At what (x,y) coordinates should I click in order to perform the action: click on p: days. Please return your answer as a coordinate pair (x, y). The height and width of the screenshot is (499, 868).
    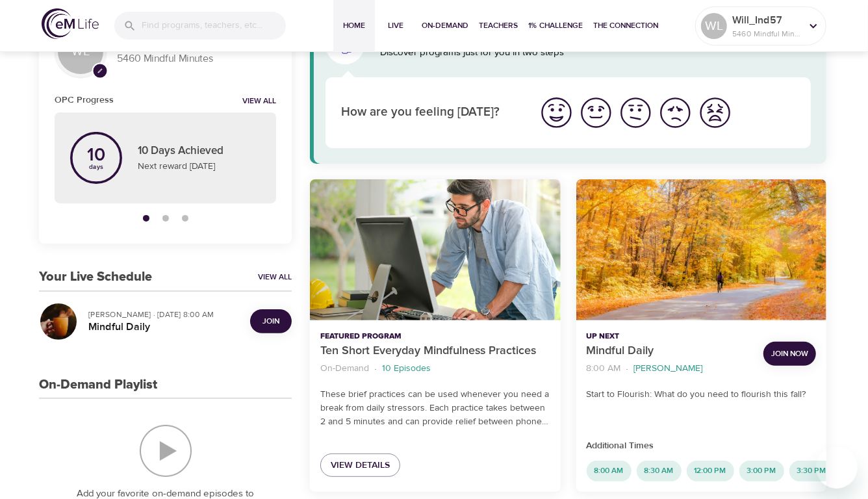
    Looking at the image, I should click on (96, 167).